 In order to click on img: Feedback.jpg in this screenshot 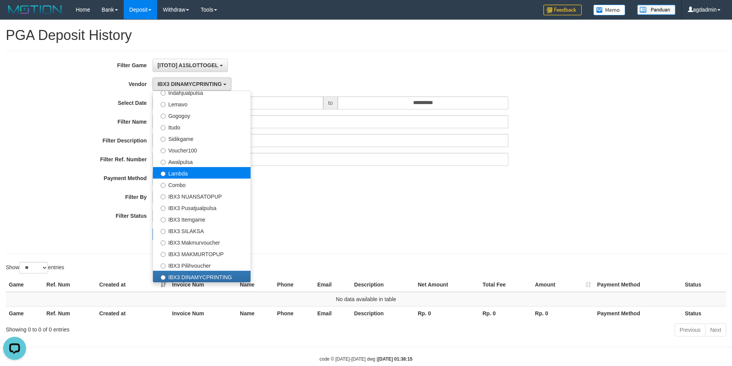, I will do `click(562, 10)`.